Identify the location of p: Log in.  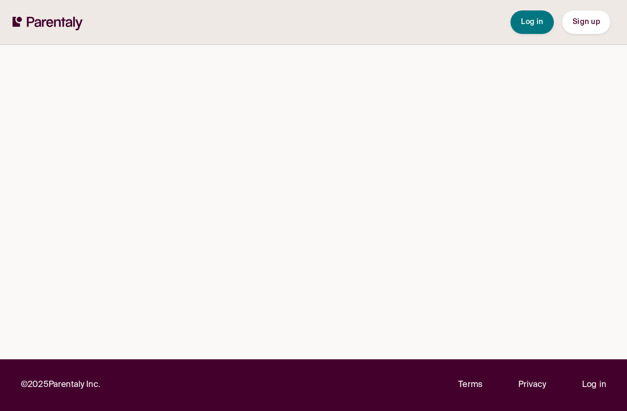
(594, 385).